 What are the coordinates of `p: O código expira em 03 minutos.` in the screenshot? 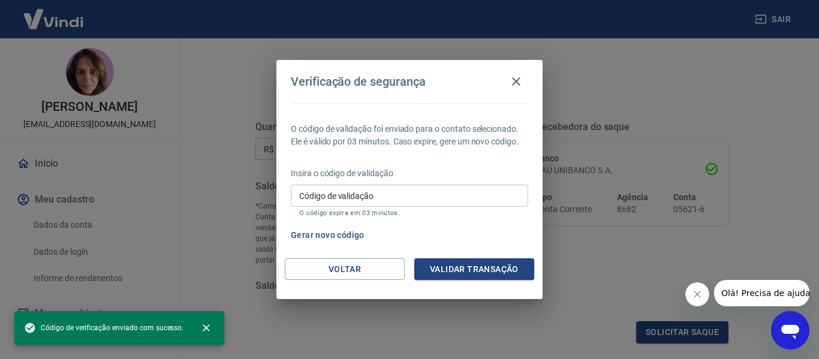 It's located at (409, 213).